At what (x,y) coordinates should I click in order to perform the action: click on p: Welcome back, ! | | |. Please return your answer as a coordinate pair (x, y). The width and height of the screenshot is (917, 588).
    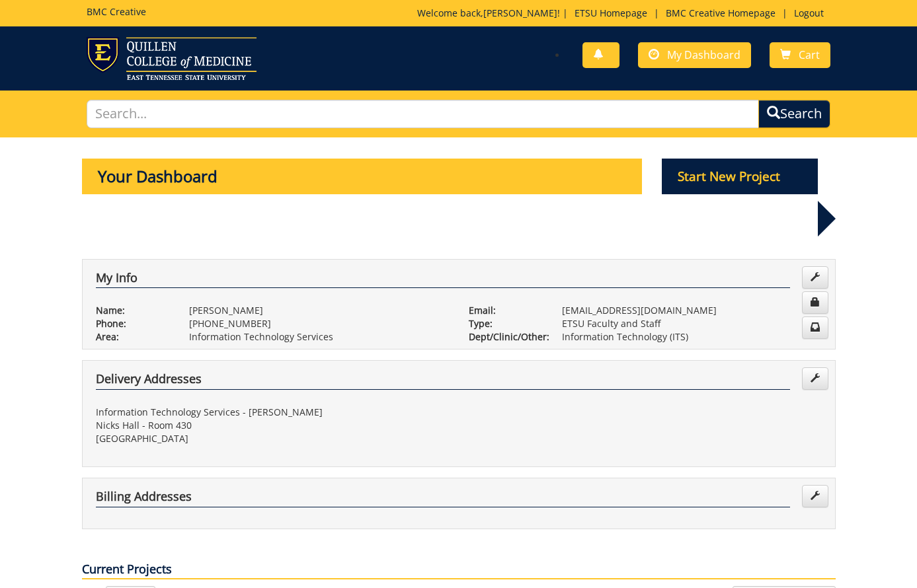
    Looking at the image, I should click on (624, 14).